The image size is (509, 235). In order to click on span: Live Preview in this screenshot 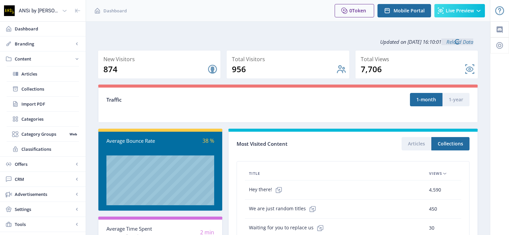, I will do `click(460, 11)`.